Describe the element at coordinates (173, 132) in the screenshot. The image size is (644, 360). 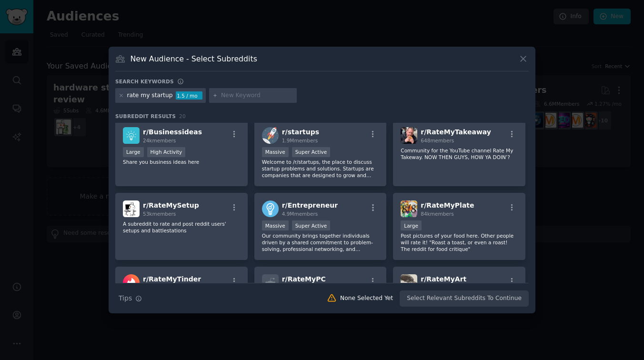
I see `span: r/ Businessideas` at that location.